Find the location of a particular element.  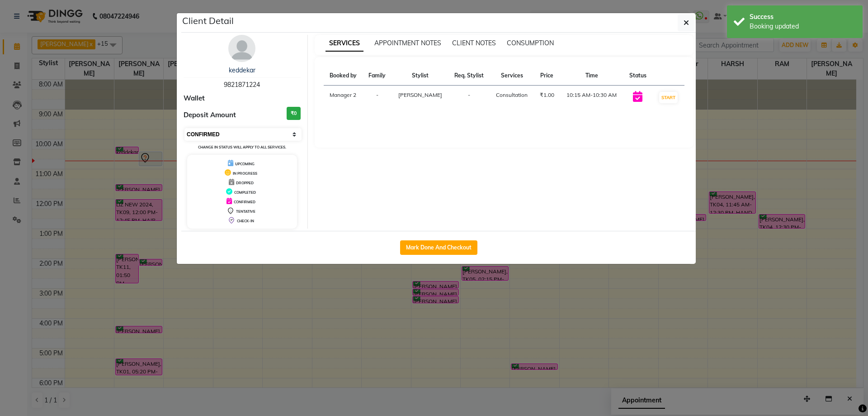

span: IN PROGRESS is located at coordinates (245, 174).